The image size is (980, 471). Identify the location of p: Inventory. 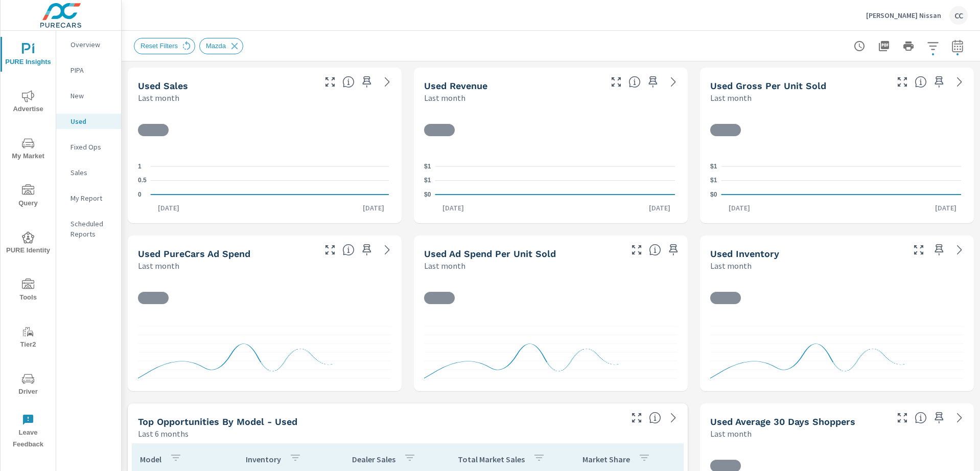
(263, 459).